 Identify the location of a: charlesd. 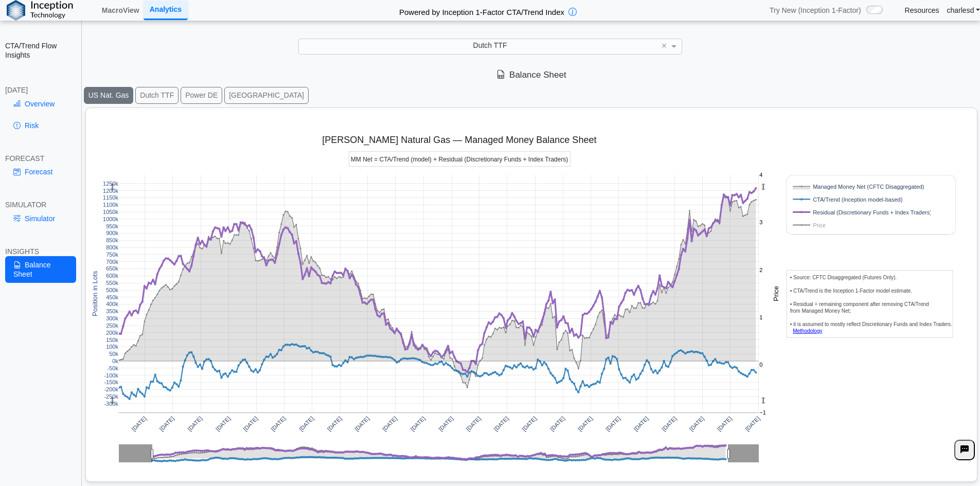
(964, 10).